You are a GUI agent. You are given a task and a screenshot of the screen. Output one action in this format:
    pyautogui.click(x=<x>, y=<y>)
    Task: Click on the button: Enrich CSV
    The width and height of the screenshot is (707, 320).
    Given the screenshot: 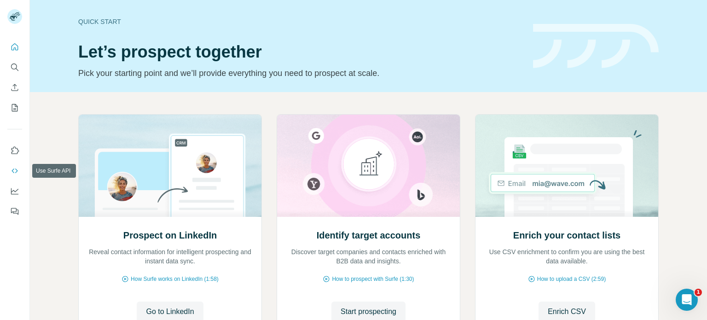 What is the action you would take?
    pyautogui.click(x=15, y=87)
    